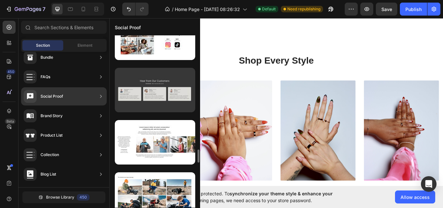 The height and width of the screenshot is (208, 443). I want to click on div: Open Intercom Messenger, so click(428, 184).